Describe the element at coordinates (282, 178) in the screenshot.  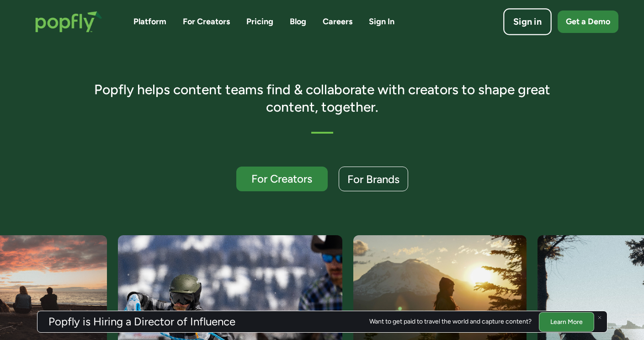
I see `div: For Creators` at that location.